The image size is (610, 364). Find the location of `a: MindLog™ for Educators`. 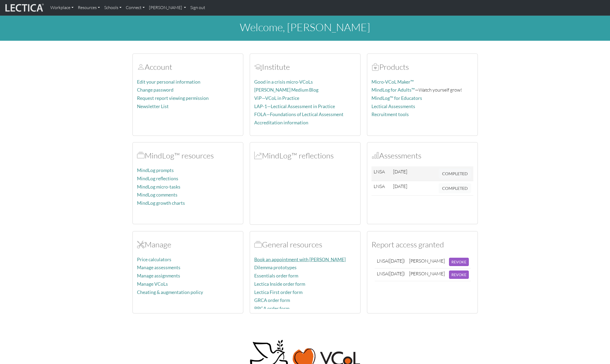

a: MindLog™ for Educators is located at coordinates (396, 98).